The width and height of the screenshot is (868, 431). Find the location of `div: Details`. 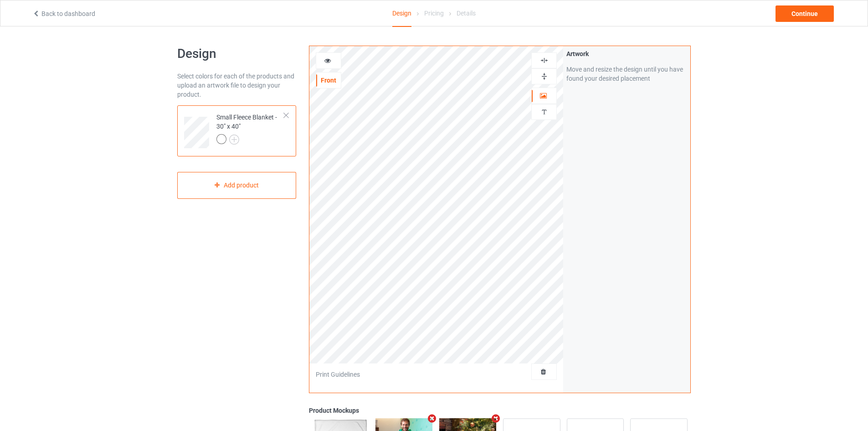

div: Details is located at coordinates (466, 13).